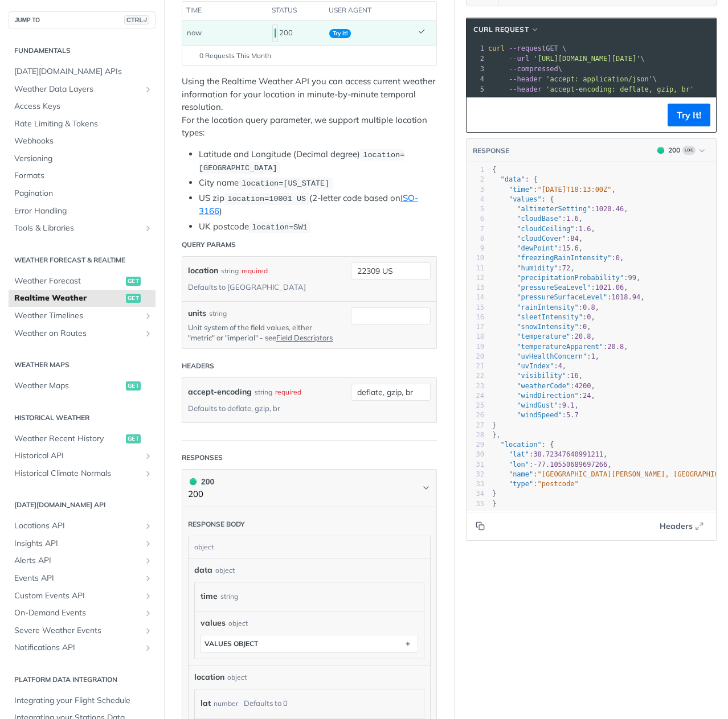  I want to click on a: Custom Events APIShow subpages for Custom Events API, so click(82, 596).